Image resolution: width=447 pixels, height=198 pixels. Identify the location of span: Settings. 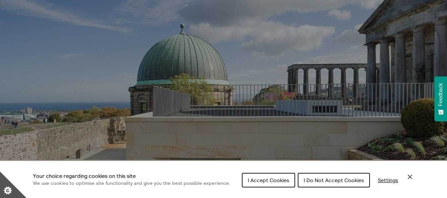
(388, 180).